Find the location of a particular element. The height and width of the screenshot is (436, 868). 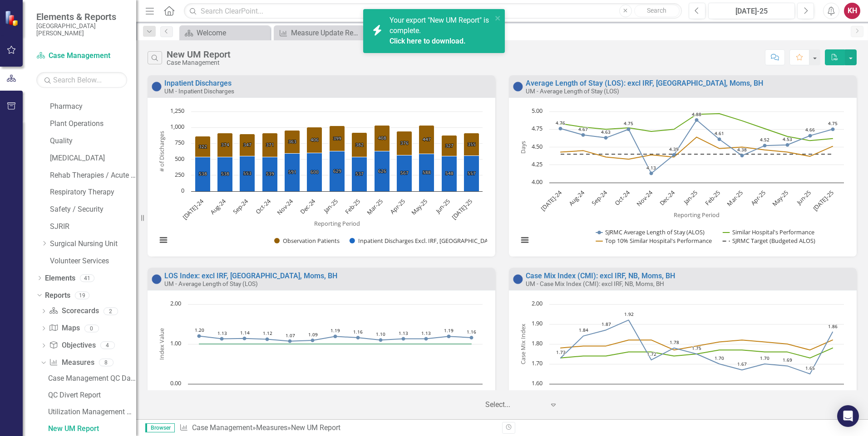

path: Mar-25, 1.1. SJRMC LOS Index. is located at coordinates (381, 340).